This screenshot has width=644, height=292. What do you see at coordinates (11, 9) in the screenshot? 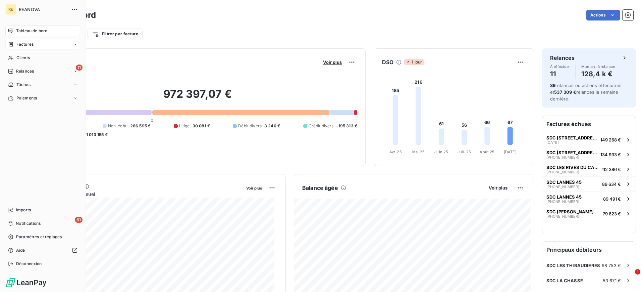
I see `div: RE` at bounding box center [11, 9].